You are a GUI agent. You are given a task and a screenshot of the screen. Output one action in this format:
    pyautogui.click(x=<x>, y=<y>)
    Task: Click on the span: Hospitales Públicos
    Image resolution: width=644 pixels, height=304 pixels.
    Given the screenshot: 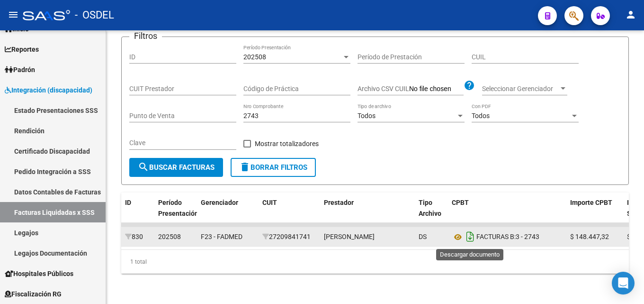 What is the action you would take?
    pyautogui.click(x=38, y=274)
    